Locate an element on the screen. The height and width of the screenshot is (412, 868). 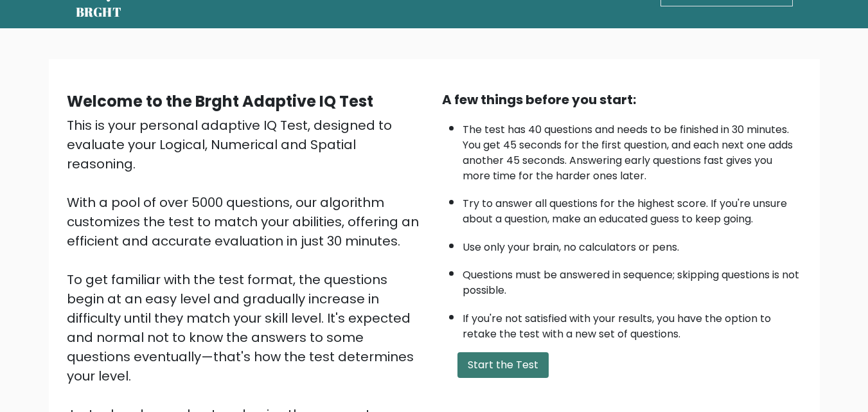
h5: BRGHT is located at coordinates (99, 12).